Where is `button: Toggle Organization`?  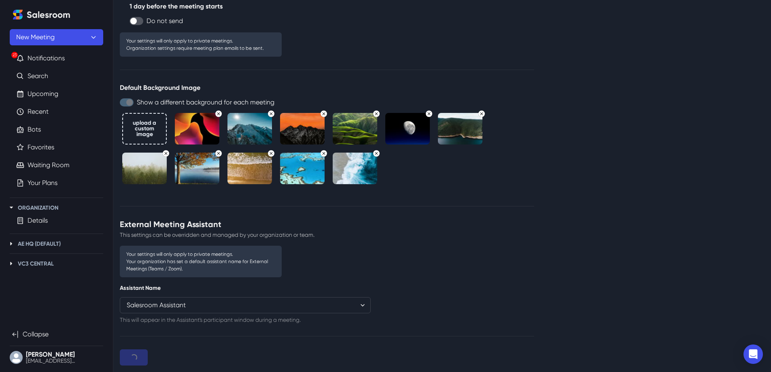
button: Toggle Organization is located at coordinates (11, 208).